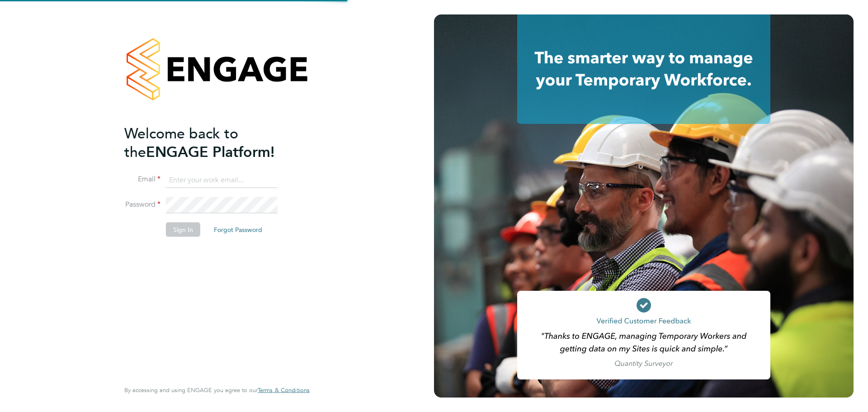  Describe the element at coordinates (181, 143) in the screenshot. I see `span: Welcome back to the` at that location.